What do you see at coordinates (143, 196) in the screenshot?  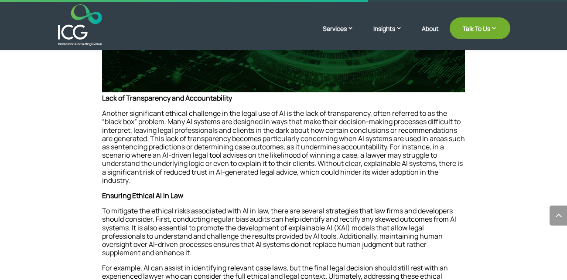 I see `strong: Ensuring Ethical AI in Law` at bounding box center [143, 196].